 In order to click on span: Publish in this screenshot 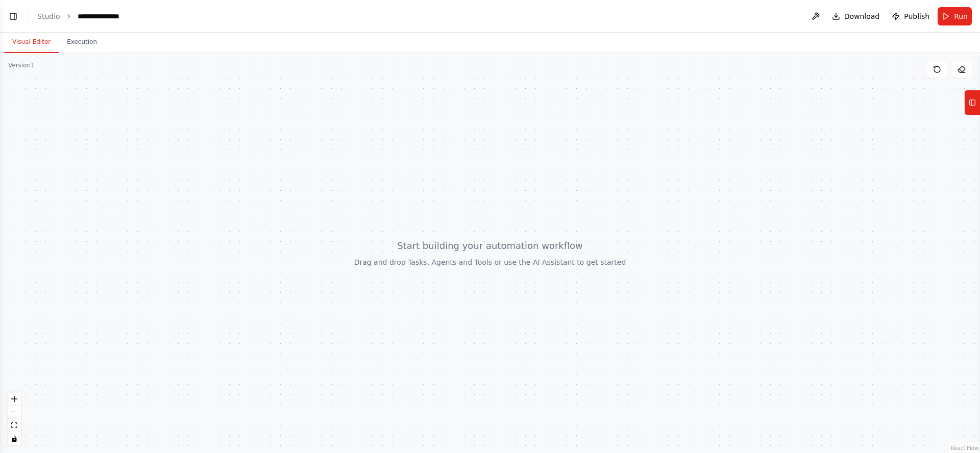, I will do `click(917, 16)`.